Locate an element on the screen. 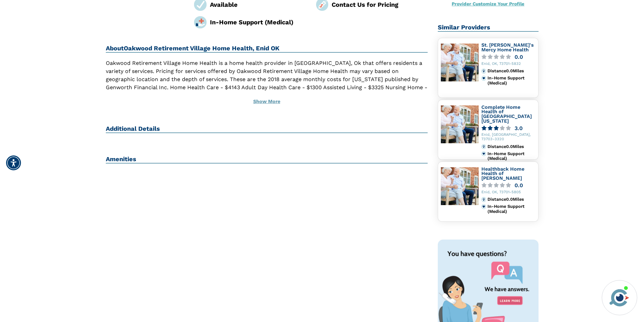  div: Enid, OK, 73701-5832 is located at coordinates (509, 64).